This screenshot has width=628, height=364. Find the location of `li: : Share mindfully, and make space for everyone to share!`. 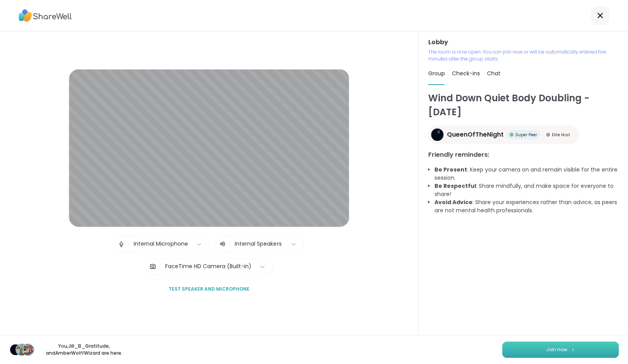

li: : Share mindfully, and make space for everyone to share! is located at coordinates (526, 190).